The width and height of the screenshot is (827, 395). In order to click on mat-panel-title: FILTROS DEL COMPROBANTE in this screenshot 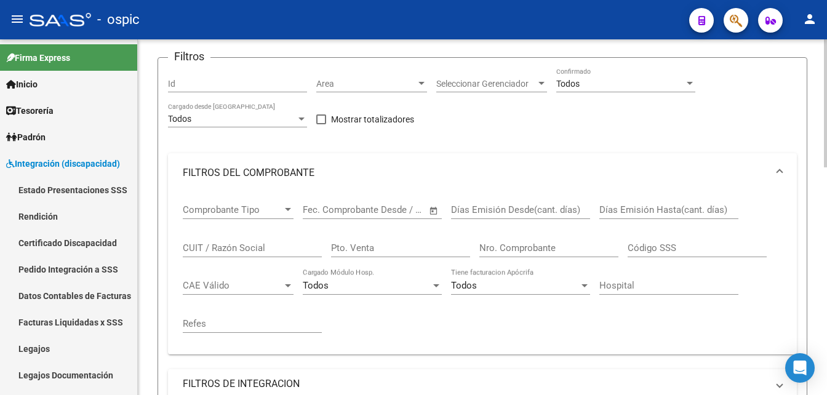, I will do `click(475, 173)`.